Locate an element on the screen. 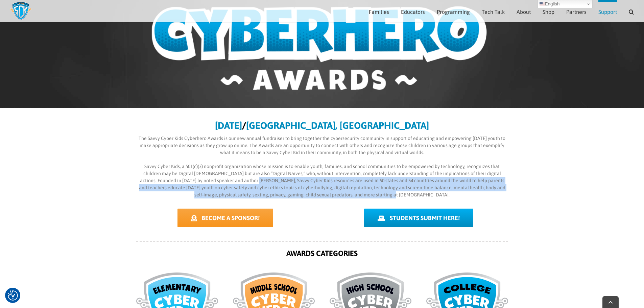  img: Revisit consent button is located at coordinates (13, 296).